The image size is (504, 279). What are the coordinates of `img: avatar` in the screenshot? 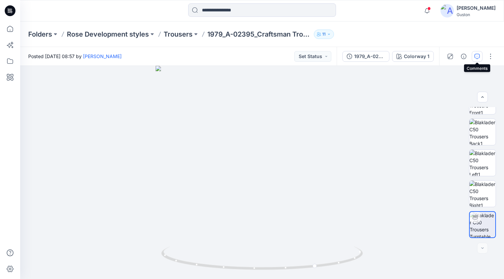 It's located at (447, 11).